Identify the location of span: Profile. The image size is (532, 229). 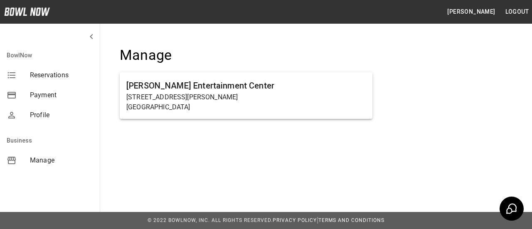
(62, 115).